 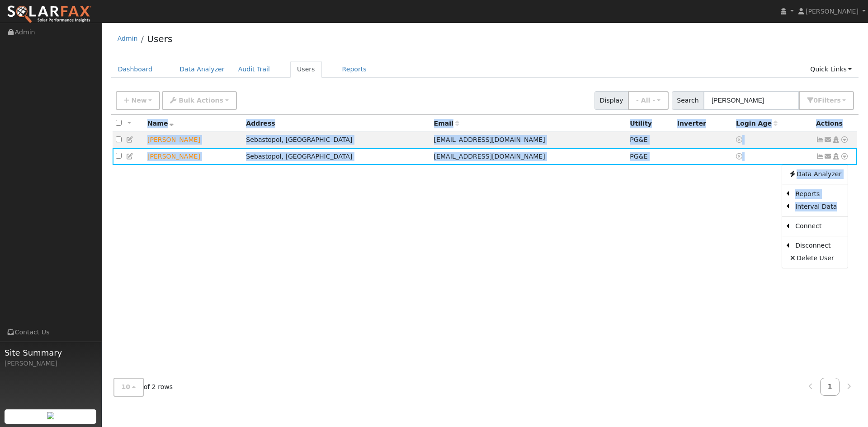 What do you see at coordinates (126, 386) in the screenshot?
I see `span: 10` at bounding box center [126, 386].